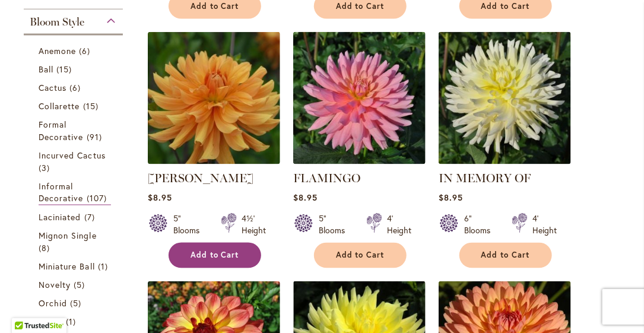  What do you see at coordinates (214, 161) in the screenshot?
I see `a: ANDREW CHARLES` at bounding box center [214, 161].